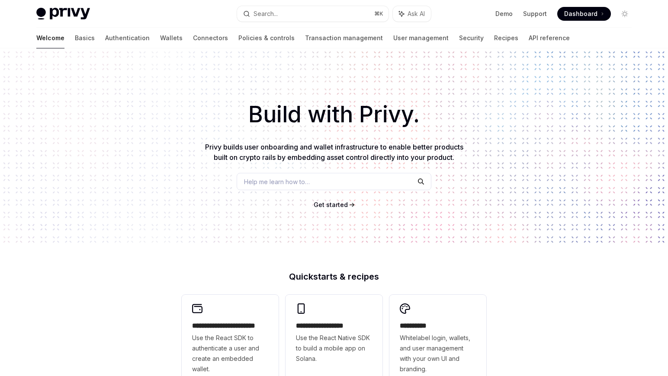  I want to click on a: Support, so click(535, 14).